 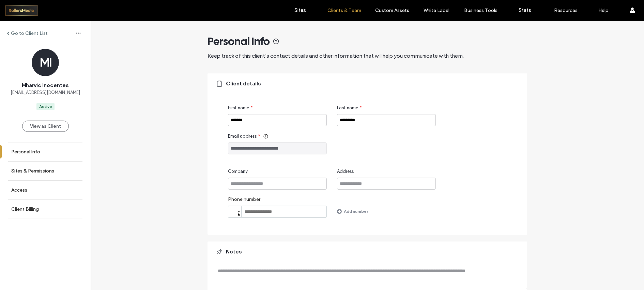 I want to click on input: First name, so click(x=278, y=120).